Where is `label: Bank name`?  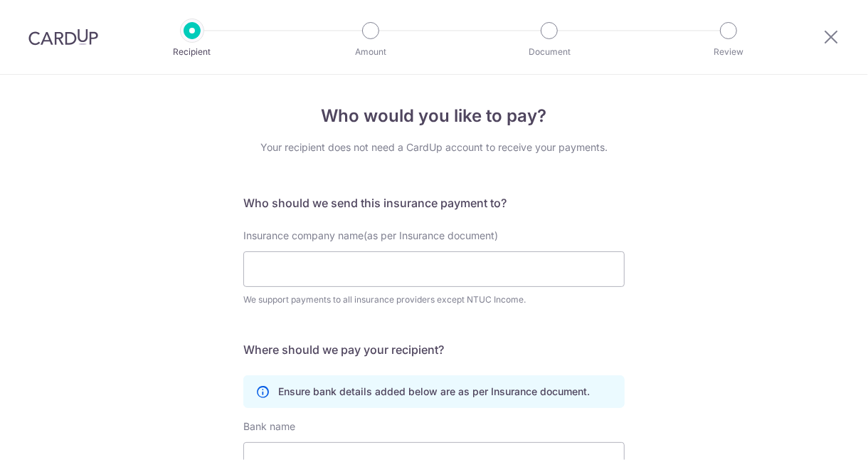
label: Bank name is located at coordinates (269, 426).